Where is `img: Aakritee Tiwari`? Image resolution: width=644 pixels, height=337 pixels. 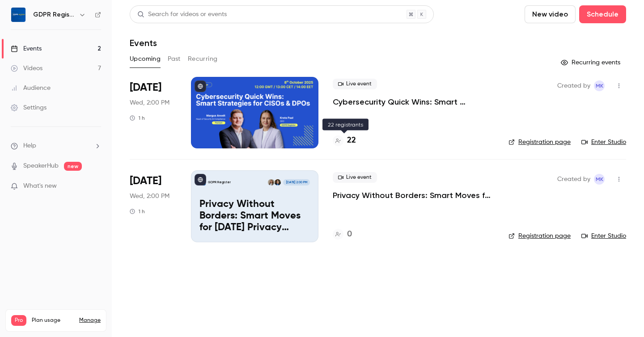
img: Aakritee Tiwari is located at coordinates (277, 182).